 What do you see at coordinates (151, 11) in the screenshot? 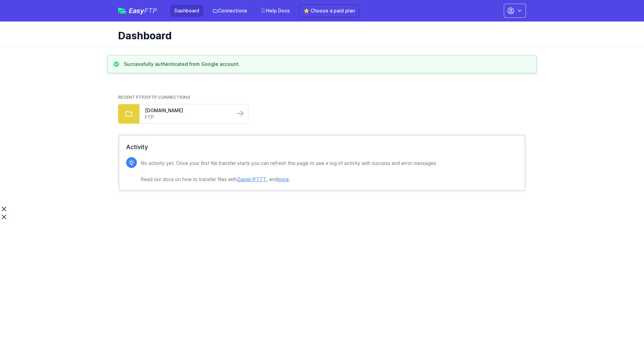
I see `span: FTP` at bounding box center [151, 11].